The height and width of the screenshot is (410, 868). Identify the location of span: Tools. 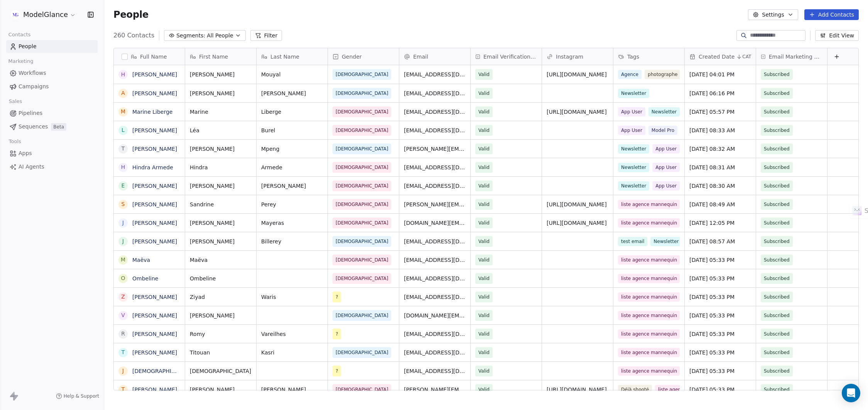
(15, 142).